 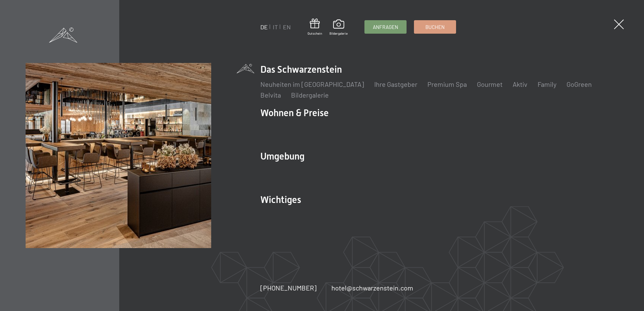 I want to click on span: Anfragen, so click(x=385, y=27).